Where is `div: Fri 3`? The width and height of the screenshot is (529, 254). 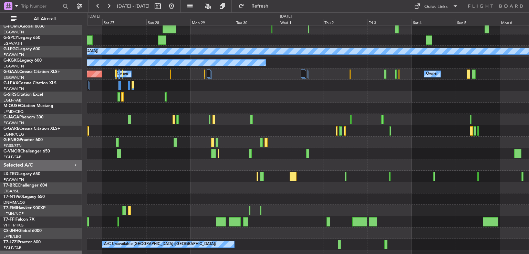 div: Fri 3 is located at coordinates (389, 22).